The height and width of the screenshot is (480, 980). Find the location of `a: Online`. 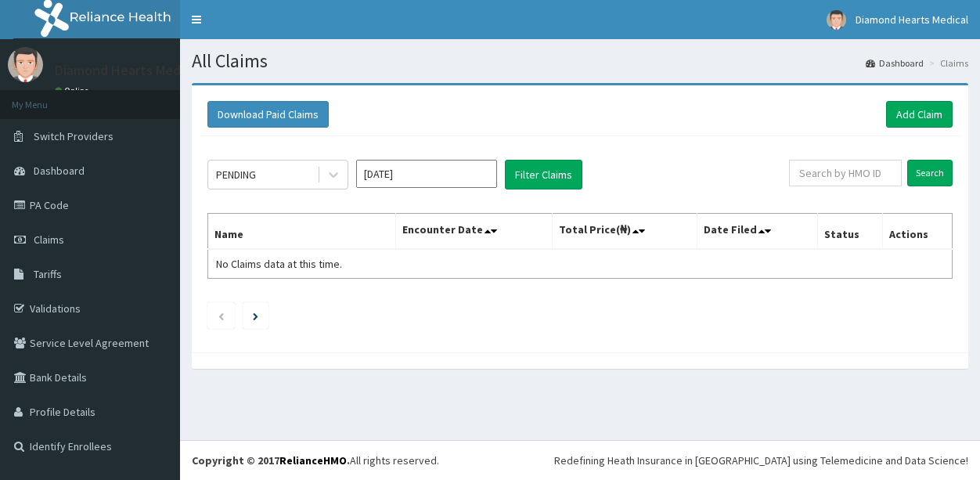

a: Online is located at coordinates (73, 91).